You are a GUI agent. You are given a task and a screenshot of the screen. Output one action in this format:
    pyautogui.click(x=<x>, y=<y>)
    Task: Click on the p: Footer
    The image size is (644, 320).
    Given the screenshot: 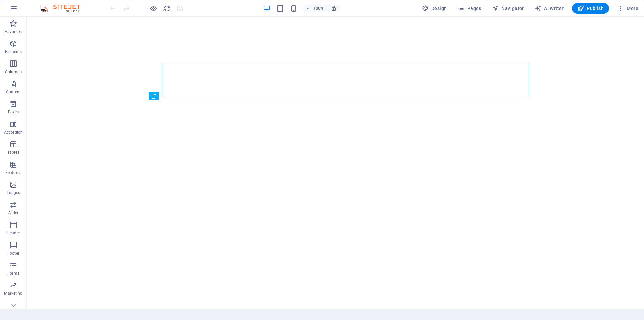 What is the action you would take?
    pyautogui.click(x=13, y=253)
    